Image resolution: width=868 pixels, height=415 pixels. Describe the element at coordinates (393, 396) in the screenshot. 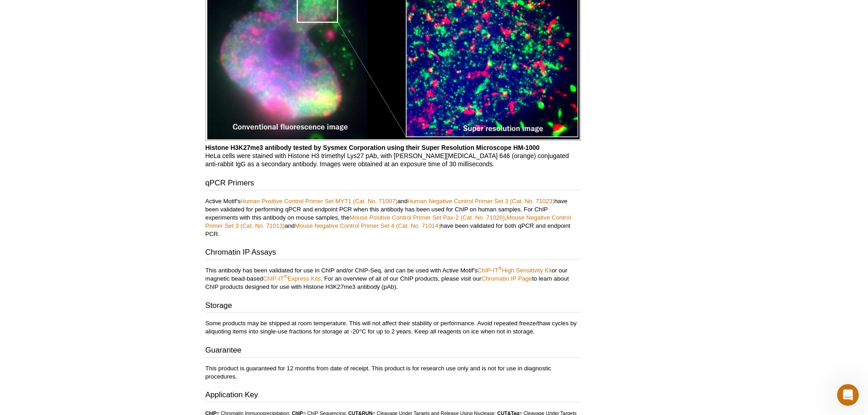

I see `h3: Application Key` at that location.